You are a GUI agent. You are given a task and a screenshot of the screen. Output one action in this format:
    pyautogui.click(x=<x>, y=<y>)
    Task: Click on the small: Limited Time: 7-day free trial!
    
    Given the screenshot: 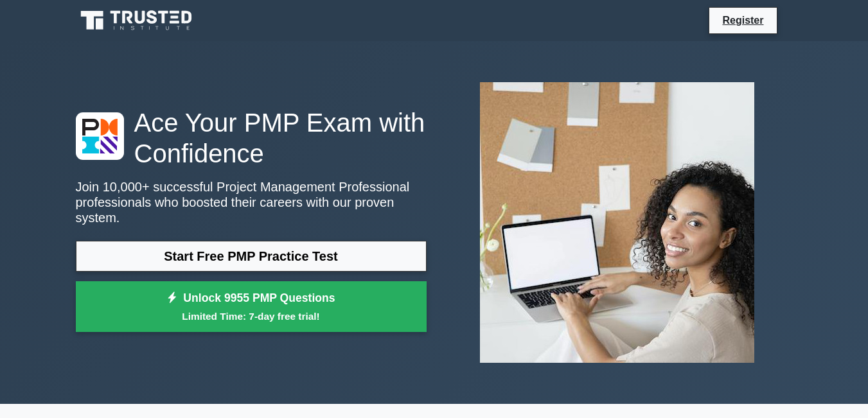 What is the action you would take?
    pyautogui.click(x=251, y=316)
    